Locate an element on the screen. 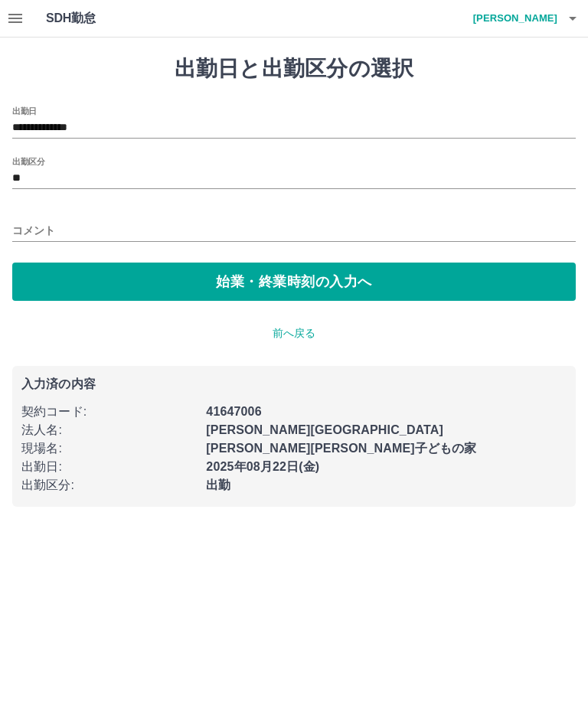 The width and height of the screenshot is (588, 705). label: 出勤区分 is located at coordinates (29, 161).